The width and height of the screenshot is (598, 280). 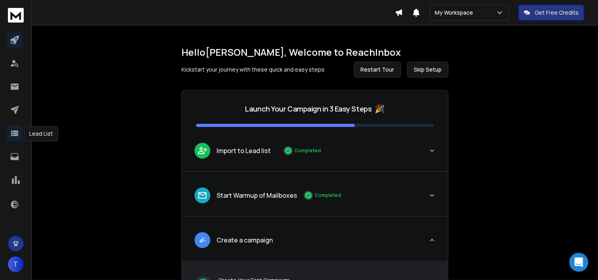 I want to click on span: Skip Setup, so click(x=427, y=70).